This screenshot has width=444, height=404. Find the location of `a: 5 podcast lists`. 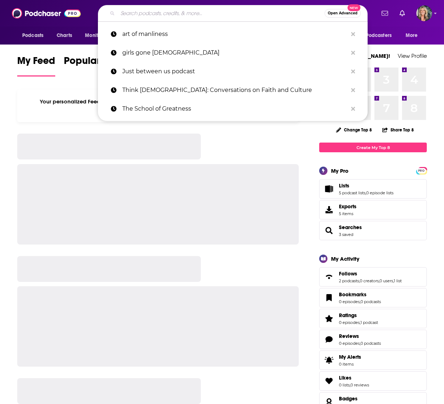

a: 5 podcast lists is located at coordinates (353, 193).